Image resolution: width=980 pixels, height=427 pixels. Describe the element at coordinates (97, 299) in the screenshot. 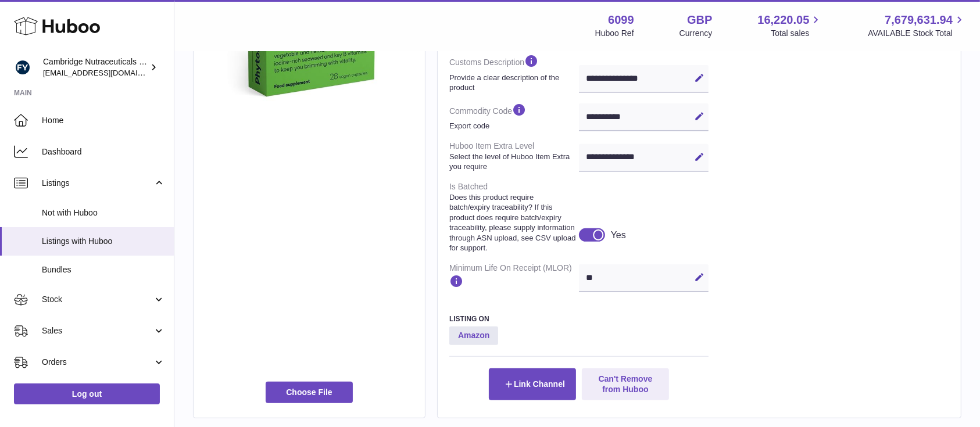

I see `span: Stock` at that location.